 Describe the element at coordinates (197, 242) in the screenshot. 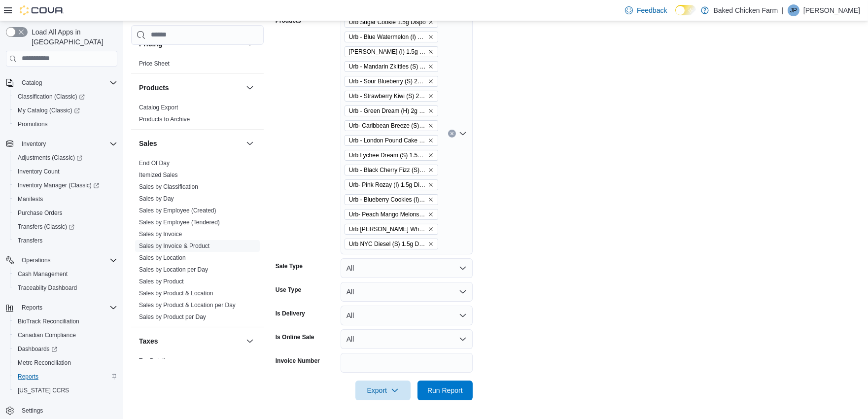

I see `div: Sales` at that location.